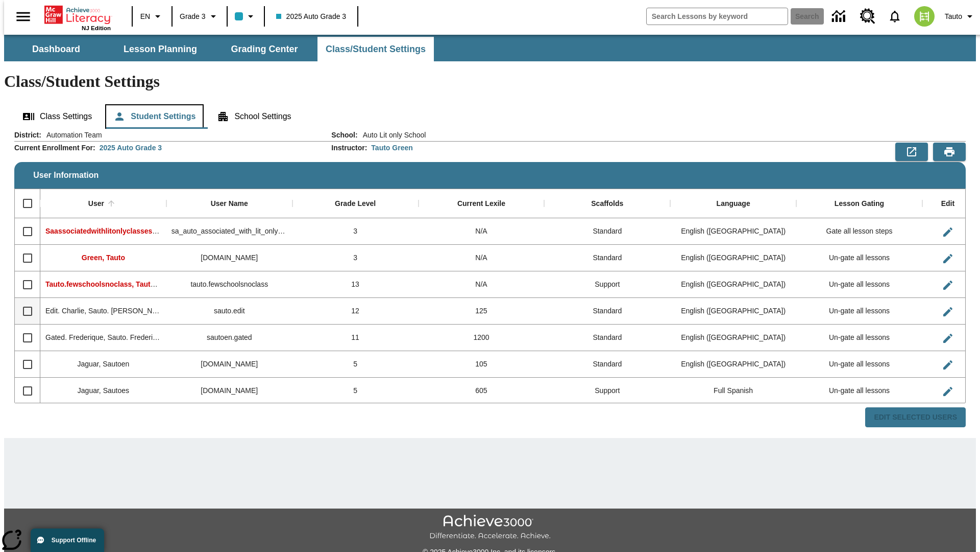 This screenshot has height=552, width=980. I want to click on div: tauto.green, so click(230, 258).